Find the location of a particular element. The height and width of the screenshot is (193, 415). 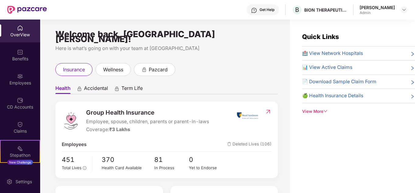

span: info-circle is located at coordinates (85, 168).